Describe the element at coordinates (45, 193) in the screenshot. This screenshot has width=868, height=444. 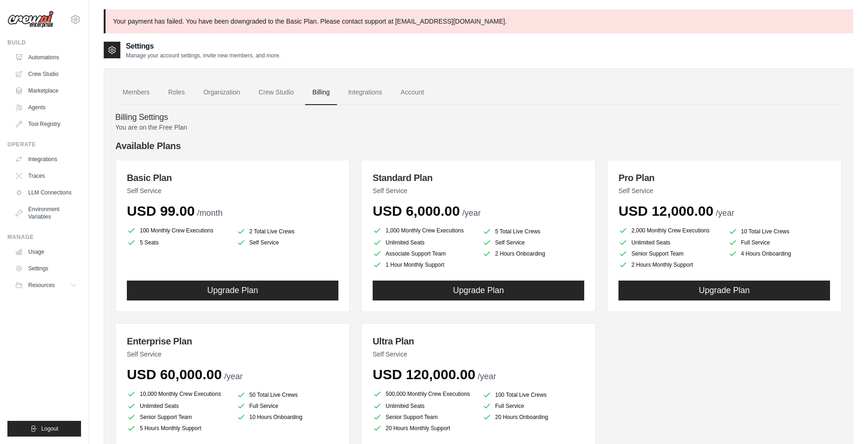
I see `a: LLM Connections` at that location.